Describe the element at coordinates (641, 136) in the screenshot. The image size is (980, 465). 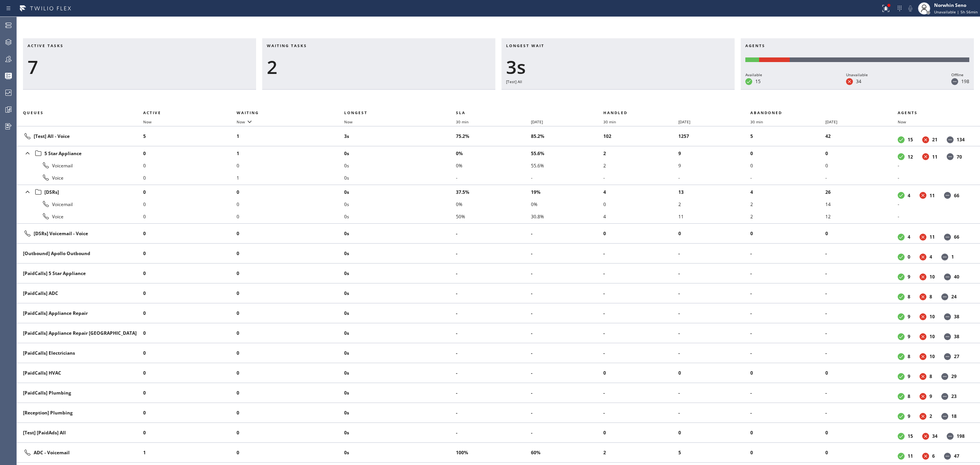
I see `li: 102` at that location.